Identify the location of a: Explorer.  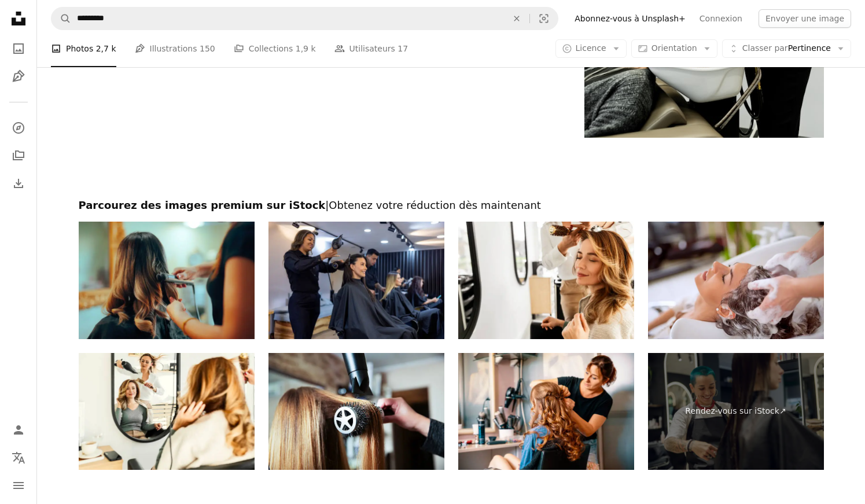
(18, 128).